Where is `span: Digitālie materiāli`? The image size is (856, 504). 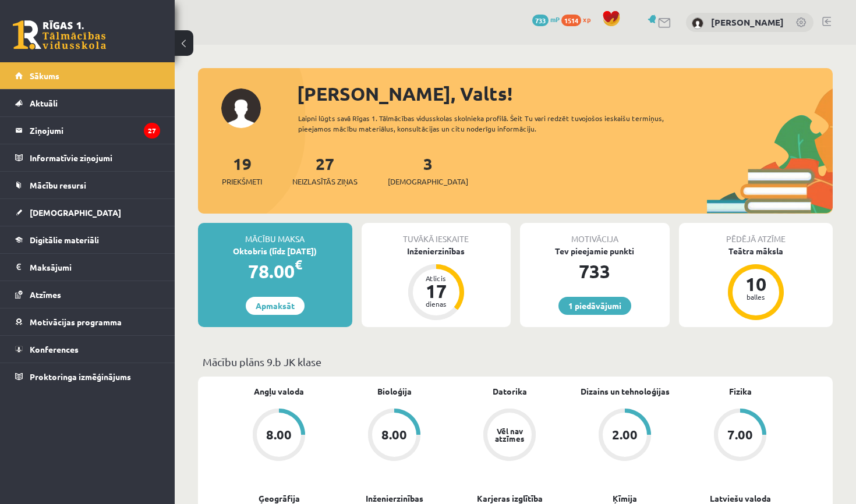 span: Digitālie materiāli is located at coordinates (64, 239).